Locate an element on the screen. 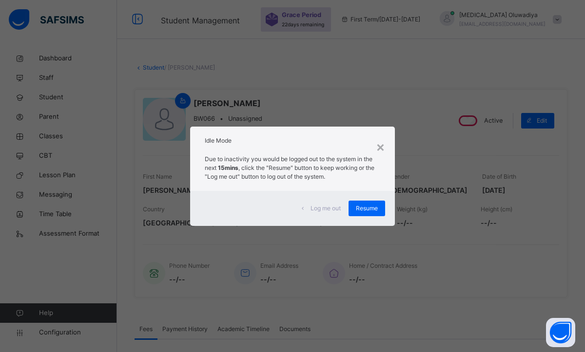  p: Due to inactivity you would be logged out to the system in the next , click the "Resume" button t... is located at coordinates (292, 168).